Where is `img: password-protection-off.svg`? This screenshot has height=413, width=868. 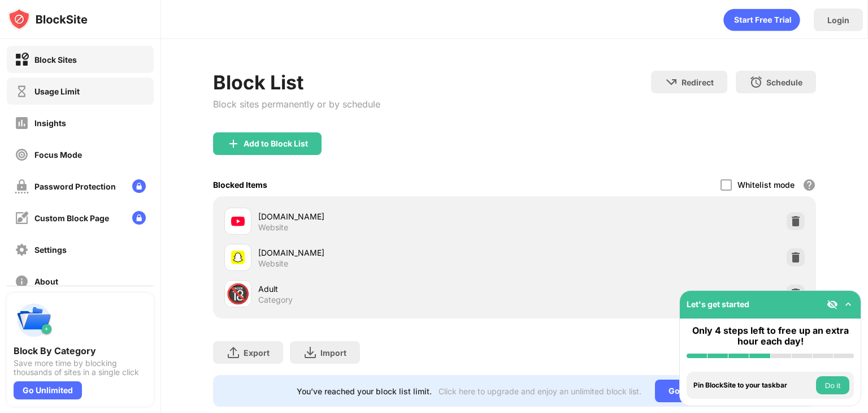 img: password-protection-off.svg is located at coordinates (22, 186).